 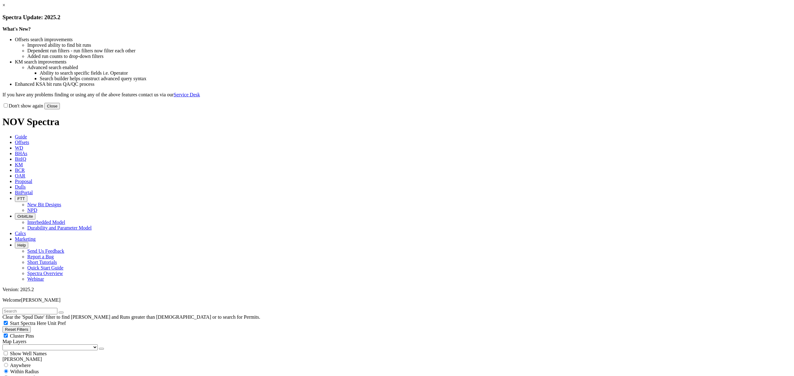 What do you see at coordinates (23, 106) in the screenshot?
I see `label: Don't show again` at bounding box center [23, 106].